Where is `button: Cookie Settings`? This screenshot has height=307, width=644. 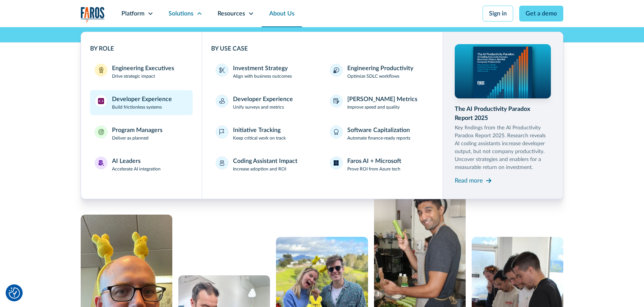 button: Cookie Settings is located at coordinates (14, 293).